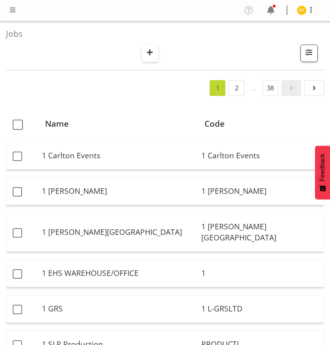 This screenshot has height=345, width=330. I want to click on span: Name, so click(57, 124).